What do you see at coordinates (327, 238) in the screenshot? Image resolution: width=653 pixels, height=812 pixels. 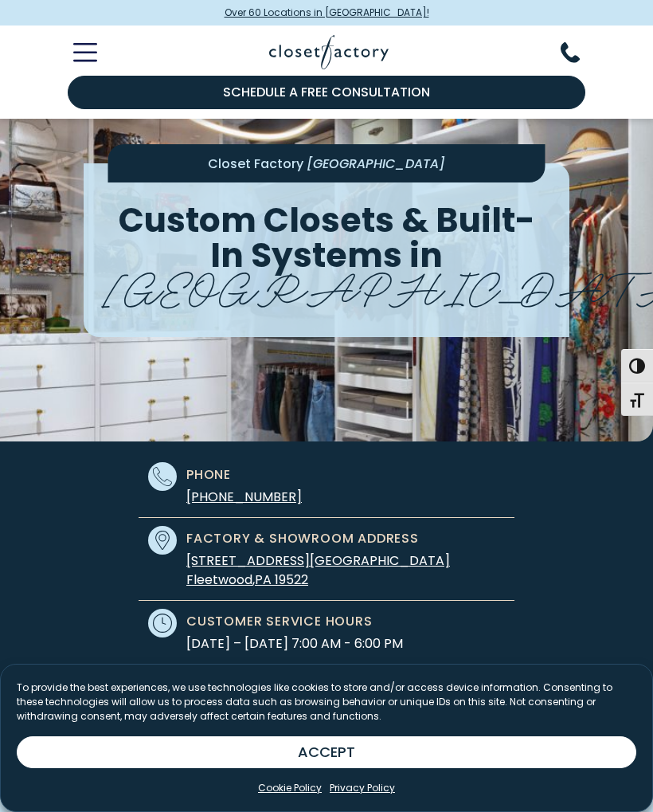 I see `span: Custom Closets & Built-In Systems in` at bounding box center [327, 238].